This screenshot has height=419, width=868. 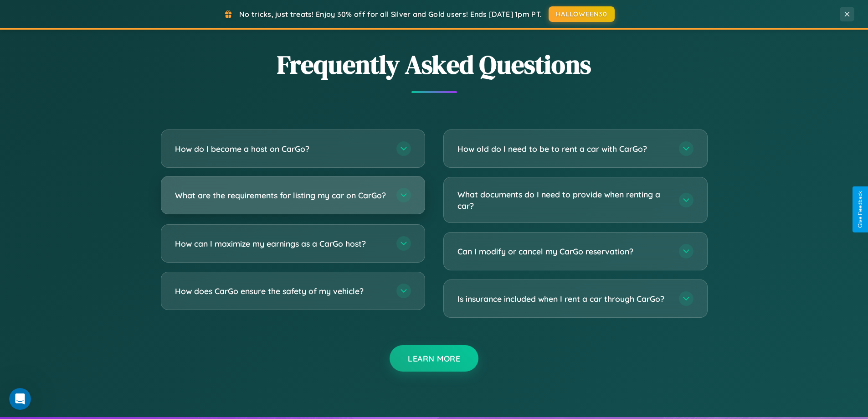 What do you see at coordinates (281, 149) in the screenshot?
I see `h3: How do I become a host on CarGo?` at bounding box center [281, 149].